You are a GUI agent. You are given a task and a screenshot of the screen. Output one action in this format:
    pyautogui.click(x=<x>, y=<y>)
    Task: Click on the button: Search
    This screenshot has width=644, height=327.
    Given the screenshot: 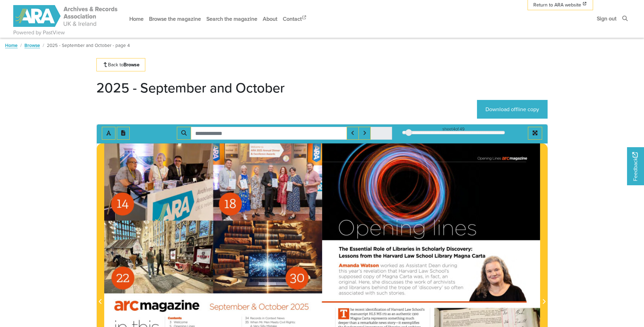 What is the action you would take?
    pyautogui.click(x=184, y=133)
    